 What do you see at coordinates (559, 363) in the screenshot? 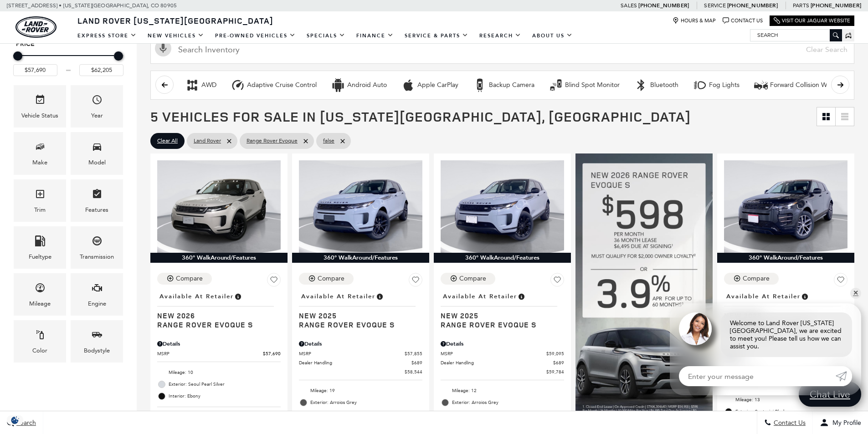
I see `span: $689` at bounding box center [559, 363].